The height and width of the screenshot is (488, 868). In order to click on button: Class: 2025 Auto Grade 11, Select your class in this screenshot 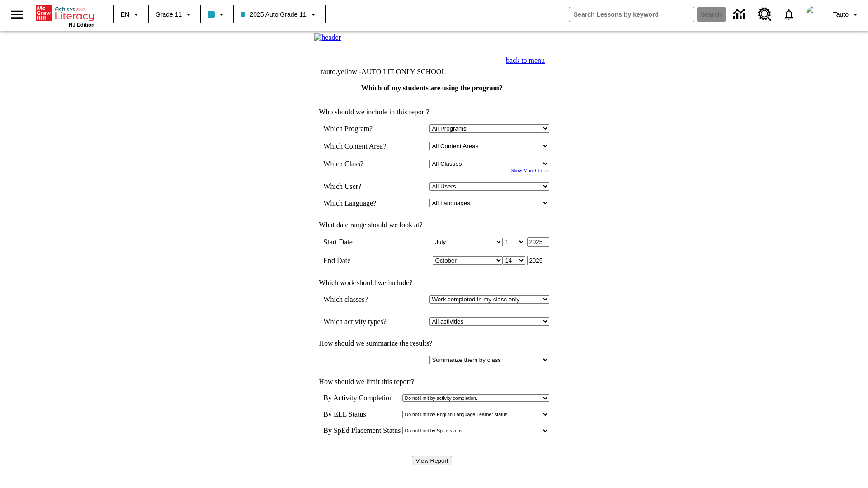, I will do `click(279, 14)`.